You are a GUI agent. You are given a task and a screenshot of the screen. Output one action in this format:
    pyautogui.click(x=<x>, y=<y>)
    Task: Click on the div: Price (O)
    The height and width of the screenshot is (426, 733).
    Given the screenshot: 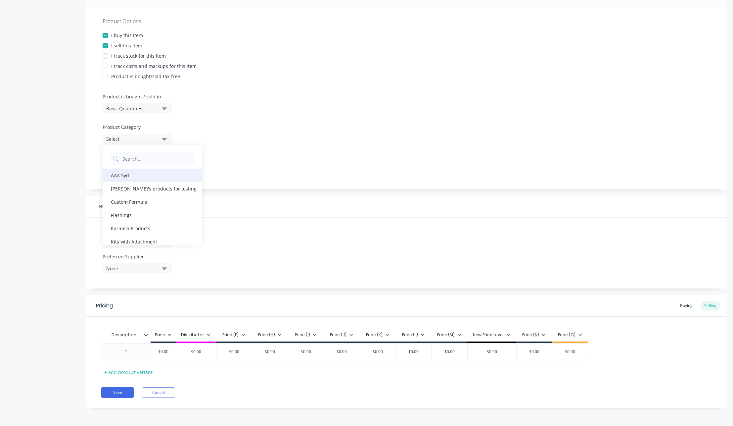 What is the action you would take?
    pyautogui.click(x=570, y=335)
    